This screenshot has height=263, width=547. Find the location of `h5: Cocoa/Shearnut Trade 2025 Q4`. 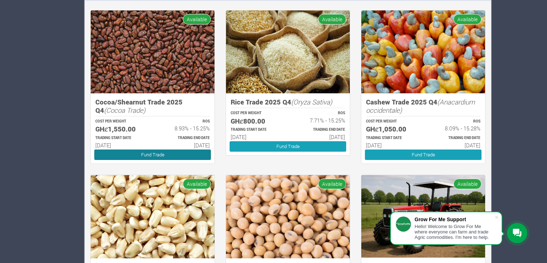

h5: Cocoa/Shearnut Trade 2025 Q4 is located at coordinates (153, 106).